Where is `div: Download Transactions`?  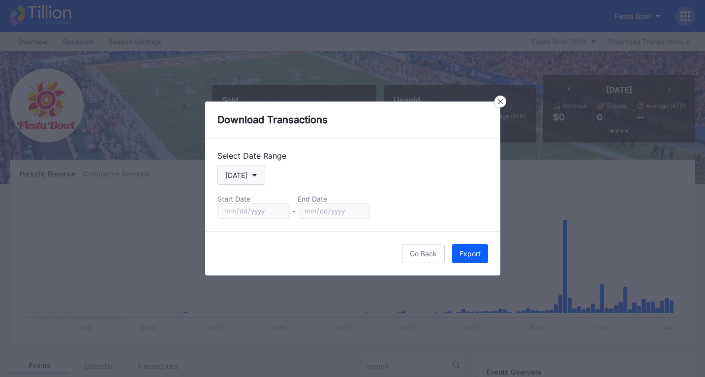
div: Download Transactions is located at coordinates (353, 120).